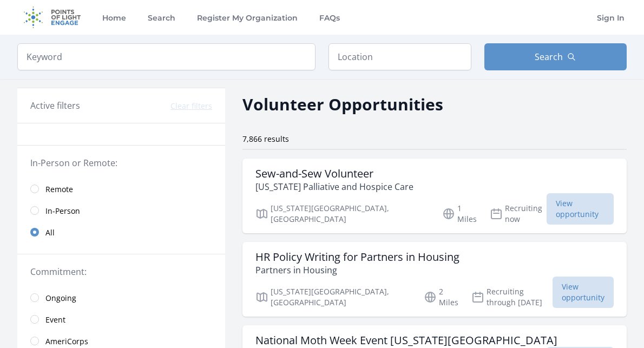 This screenshot has width=644, height=348. What do you see at coordinates (55, 106) in the screenshot?
I see `h3: Active filters` at bounding box center [55, 106].